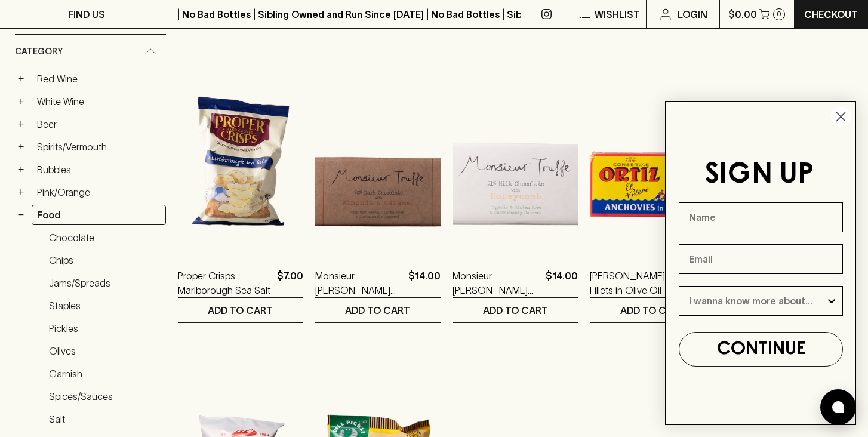 The image size is (868, 437). What do you see at coordinates (99, 192) in the screenshot?
I see `a: Pink/Orange` at bounding box center [99, 192].